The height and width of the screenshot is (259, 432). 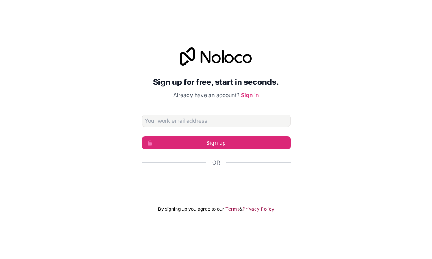 What do you see at coordinates (191, 209) in the screenshot?
I see `span: By signing up you agree to our` at bounding box center [191, 209].